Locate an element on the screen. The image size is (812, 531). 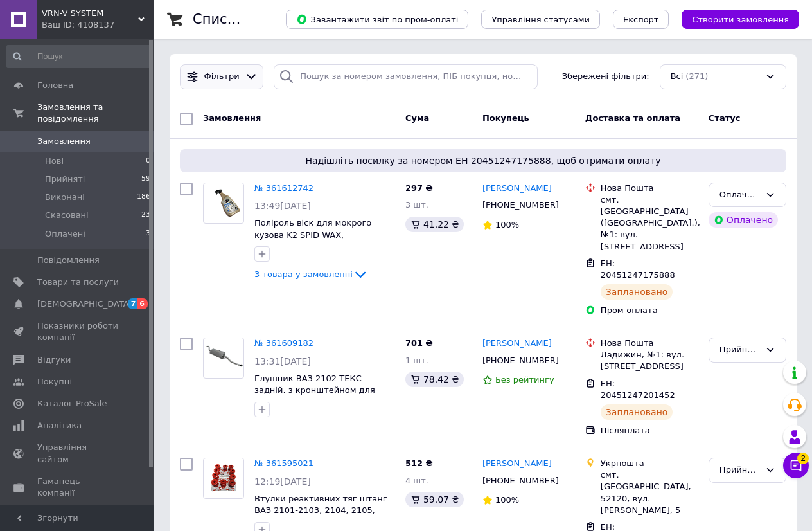
a: Поліроль віск для мокрого кузова K2 SPID WAX, безбарвний, тригер 750 мл (62720) is located at coordinates (314, 240).